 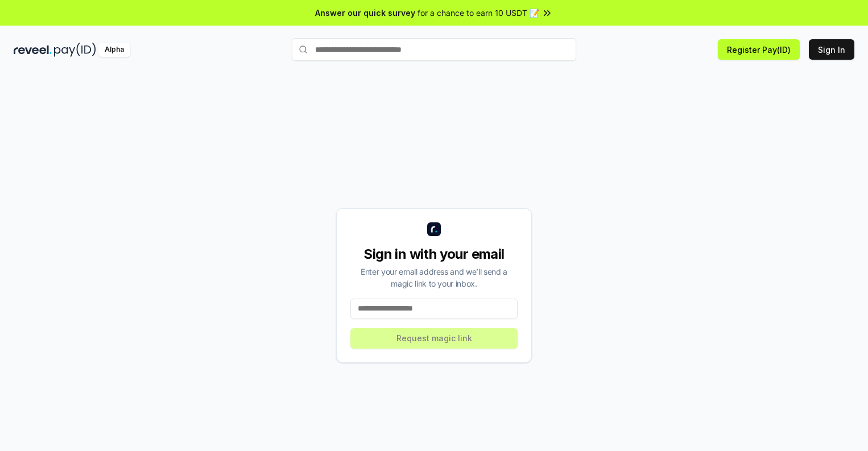 What do you see at coordinates (434, 254) in the screenshot?
I see `div: Sign in with your email` at bounding box center [434, 254].